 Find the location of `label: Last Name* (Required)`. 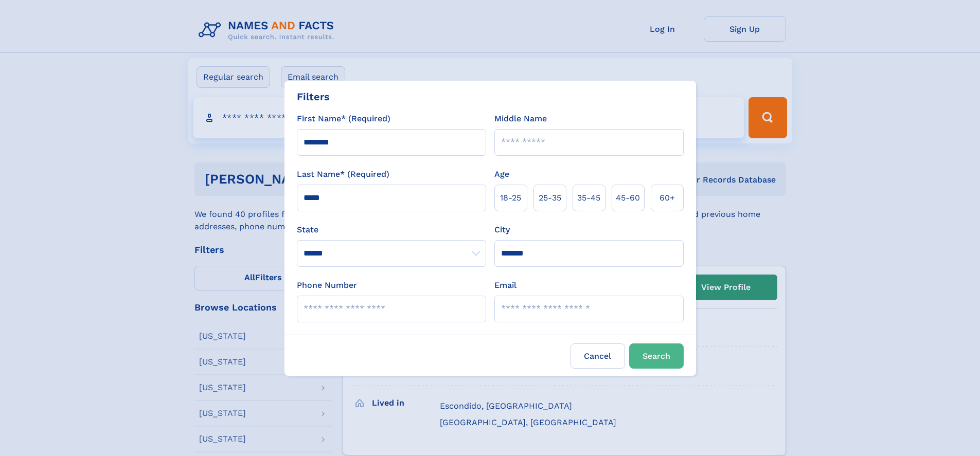

label: Last Name* (Required) is located at coordinates (343, 174).